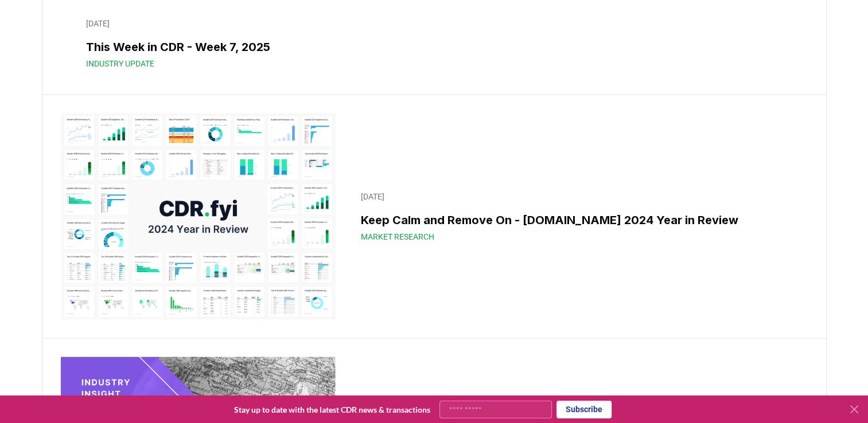 The height and width of the screenshot is (423, 868). I want to click on img: This Week in CDR - Week 7, 2025 blog post image, so click(198, 45).